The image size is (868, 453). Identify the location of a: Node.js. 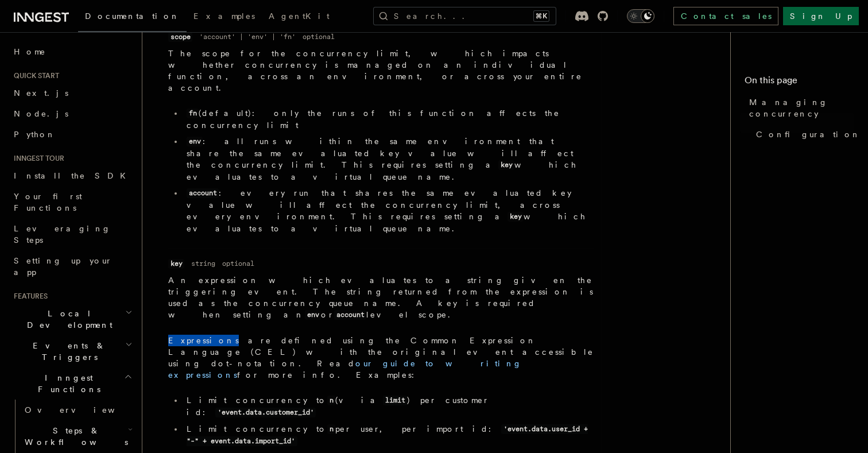
(72, 114).